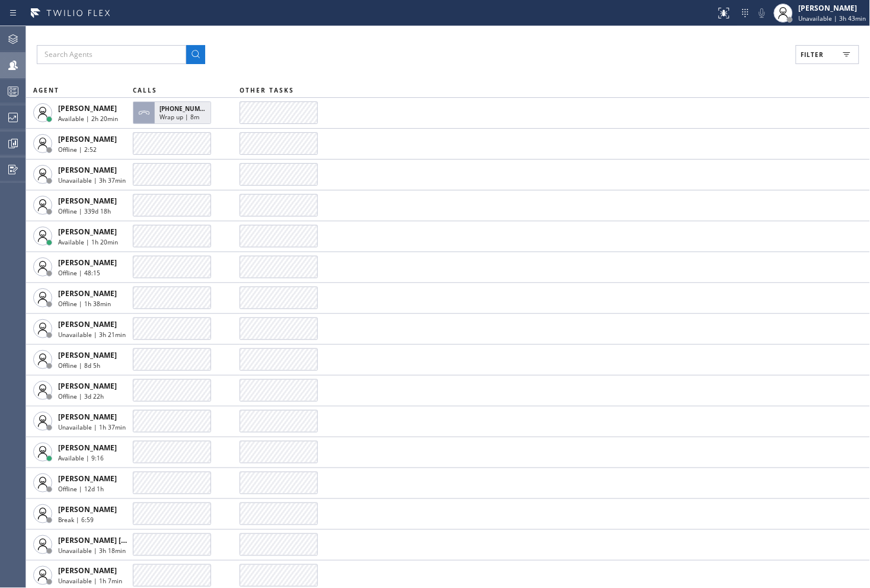  I want to click on span: Offline | 339d 18h, so click(85, 211).